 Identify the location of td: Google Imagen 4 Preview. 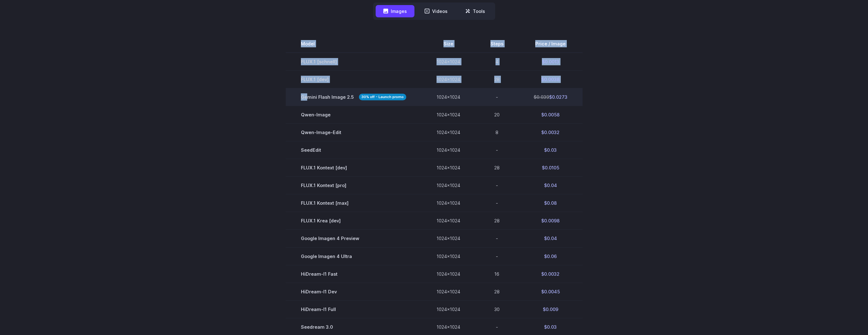
(353, 239).